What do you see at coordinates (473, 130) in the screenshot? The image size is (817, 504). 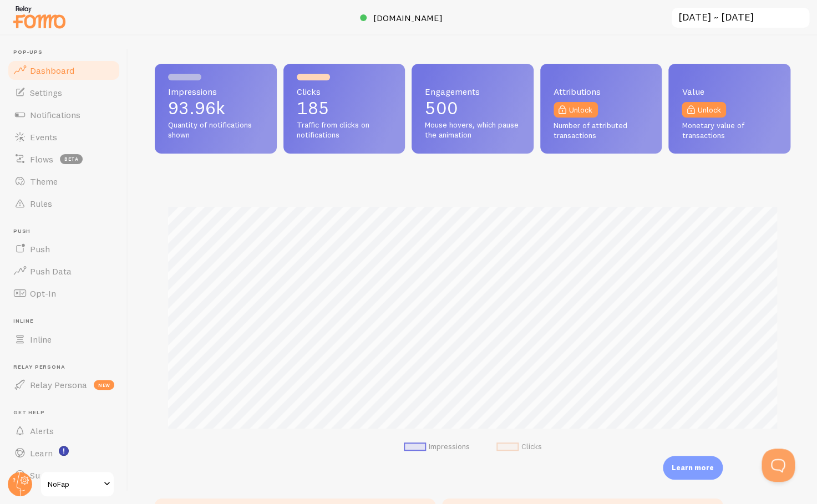 I see `span: Mouse hovers, which pause the animation` at bounding box center [473, 130].